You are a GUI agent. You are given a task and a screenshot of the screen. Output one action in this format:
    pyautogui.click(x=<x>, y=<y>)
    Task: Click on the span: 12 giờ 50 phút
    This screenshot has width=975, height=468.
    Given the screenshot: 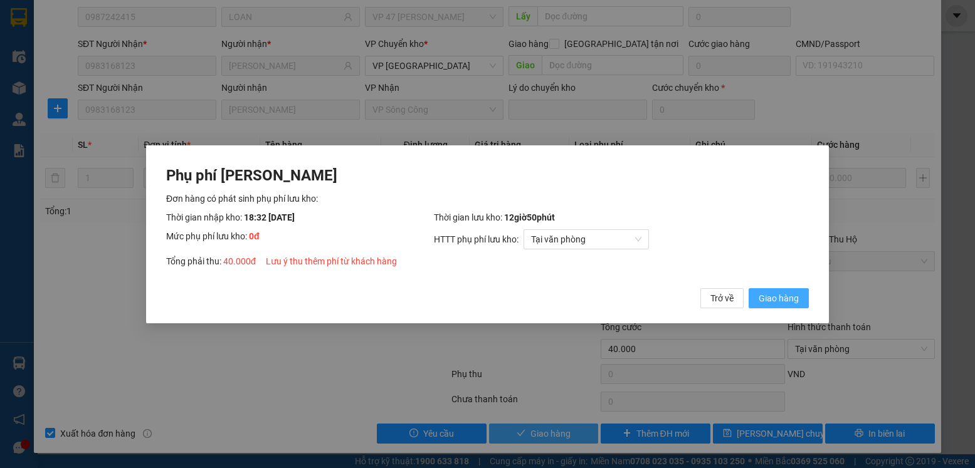 What is the action you would take?
    pyautogui.click(x=529, y=217)
    